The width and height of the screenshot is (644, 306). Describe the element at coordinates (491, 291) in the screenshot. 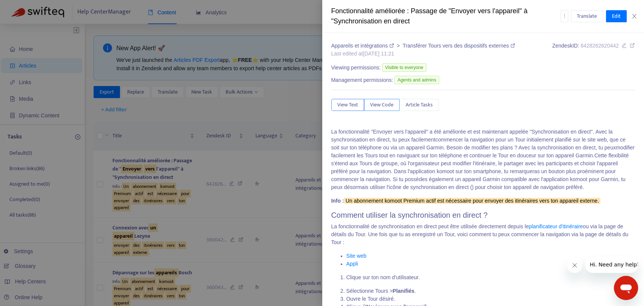

I see `li: Sélectionne Tours > .` at that location.